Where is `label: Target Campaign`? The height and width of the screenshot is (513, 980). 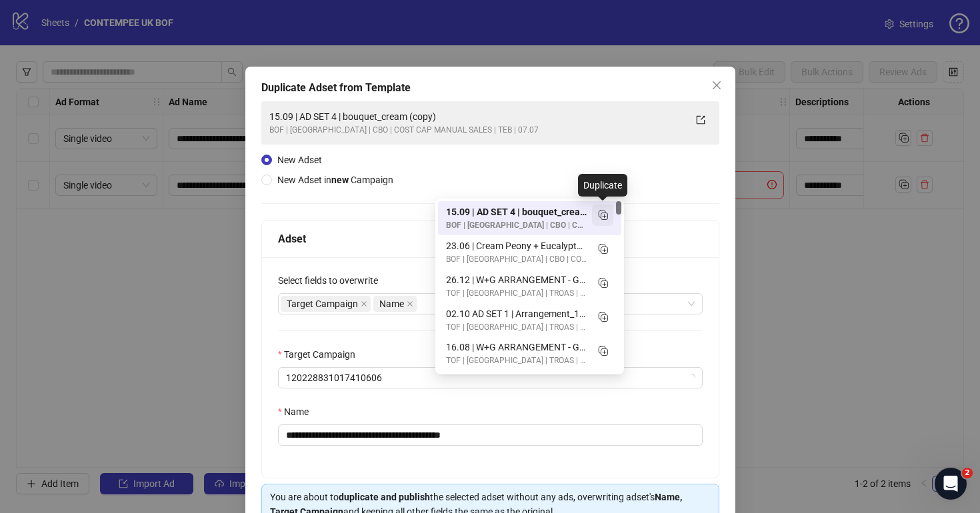
label: Target Campaign is located at coordinates (320, 354).